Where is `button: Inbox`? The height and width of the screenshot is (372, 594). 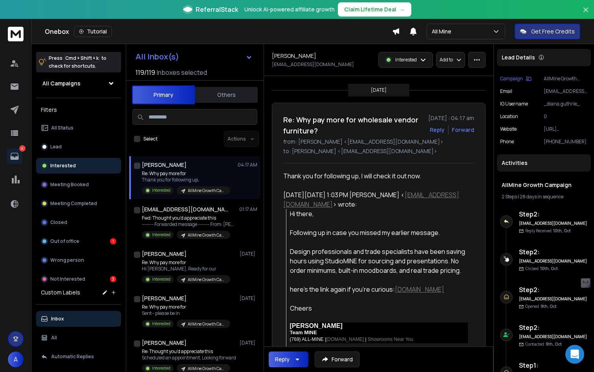 button: Inbox is located at coordinates (79, 318).